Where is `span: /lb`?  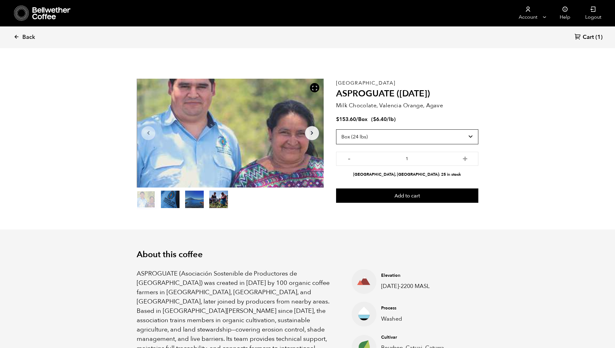 span: /lb is located at coordinates (390, 119).